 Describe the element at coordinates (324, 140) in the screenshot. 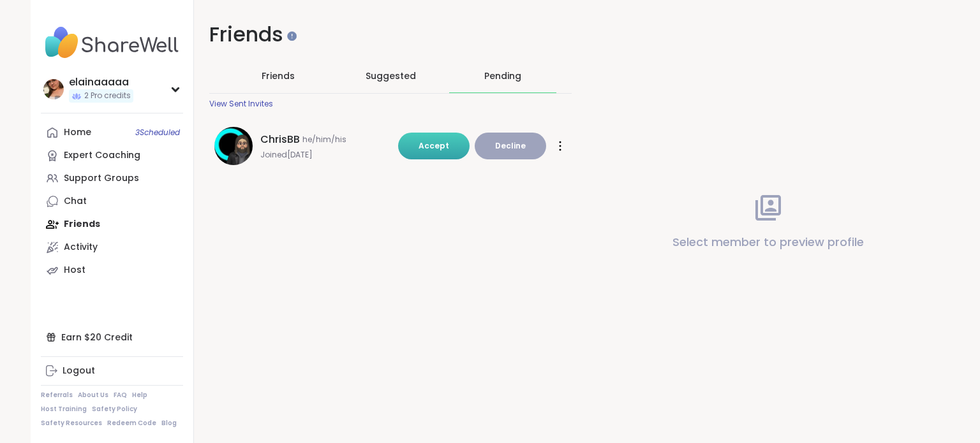

I see `span: he/him/his` at that location.